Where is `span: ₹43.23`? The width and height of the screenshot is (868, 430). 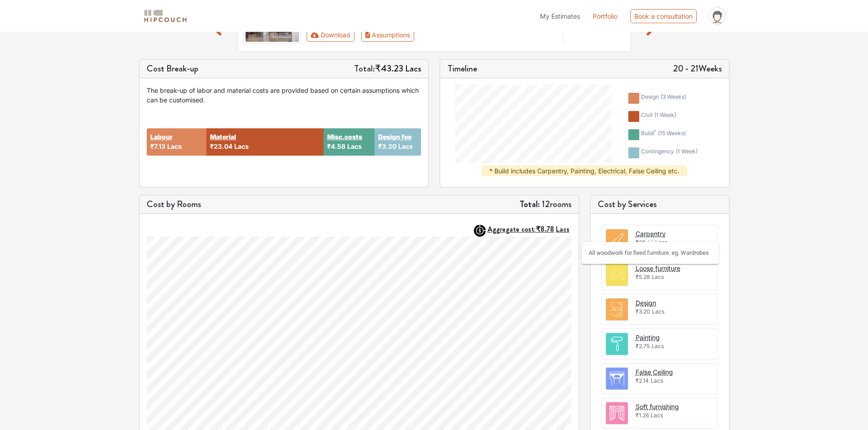
span: ₹43.23 is located at coordinates (389, 68).